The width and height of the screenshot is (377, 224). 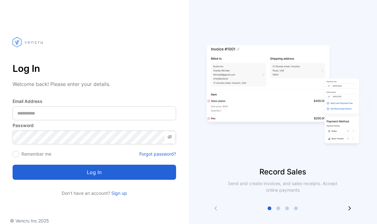 I want to click on label: Password, so click(x=94, y=125).